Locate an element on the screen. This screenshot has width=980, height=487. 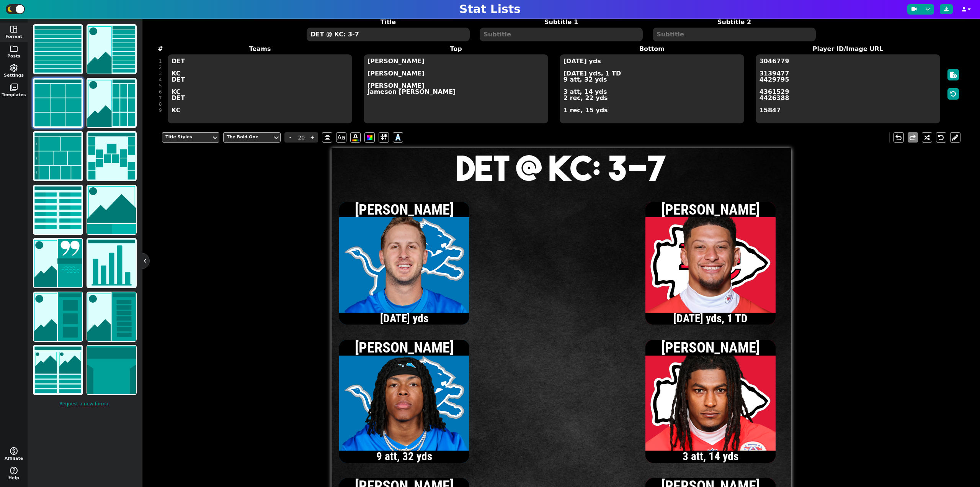
div: 6 is located at coordinates (161, 92).